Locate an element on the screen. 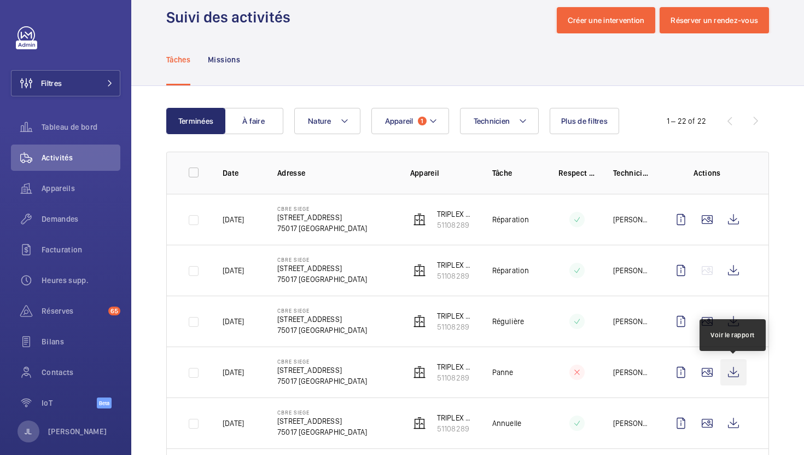  span: Filtres is located at coordinates (51, 83).